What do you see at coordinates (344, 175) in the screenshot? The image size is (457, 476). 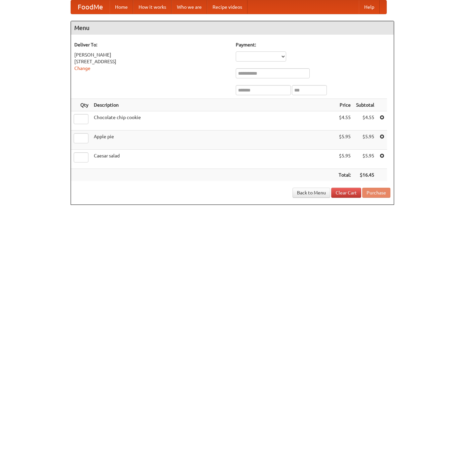 I see `th: Total:` at bounding box center [344, 175].